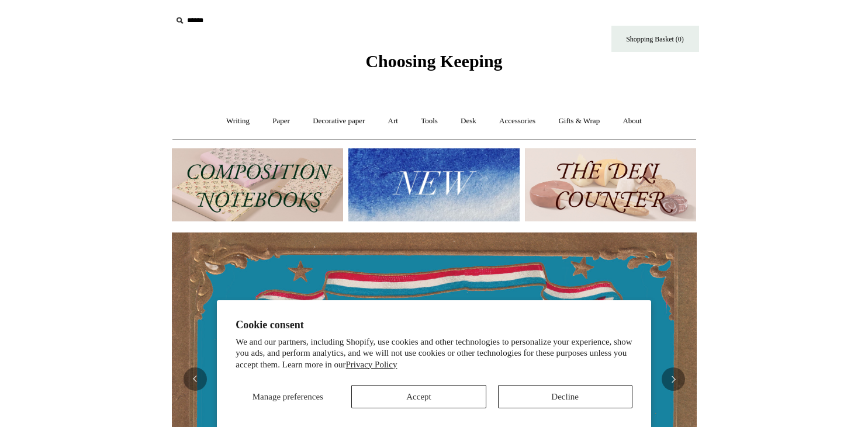 This screenshot has height=427, width=868. I want to click on a: Tools, so click(429, 121).